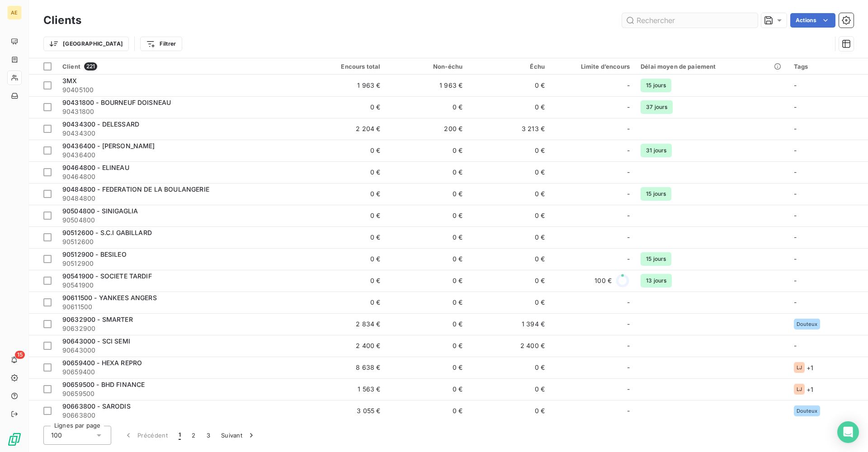  Describe the element at coordinates (180, 242) in the screenshot. I see `span: 90512600` at that location.